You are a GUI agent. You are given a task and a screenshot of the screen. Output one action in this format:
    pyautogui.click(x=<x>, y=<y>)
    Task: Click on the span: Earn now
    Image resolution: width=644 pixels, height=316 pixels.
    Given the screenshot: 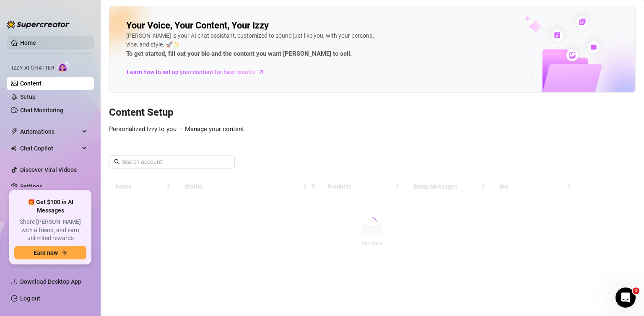 What is the action you would take?
    pyautogui.click(x=45, y=253)
    